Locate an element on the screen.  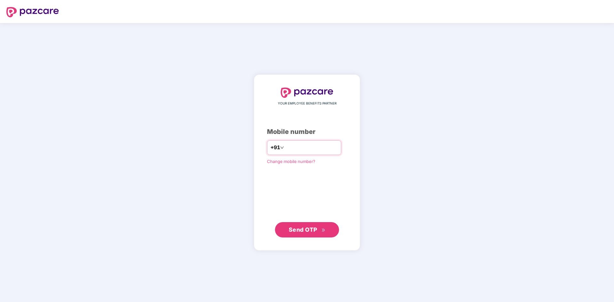
button: Send OTPdouble-right is located at coordinates (307, 230).